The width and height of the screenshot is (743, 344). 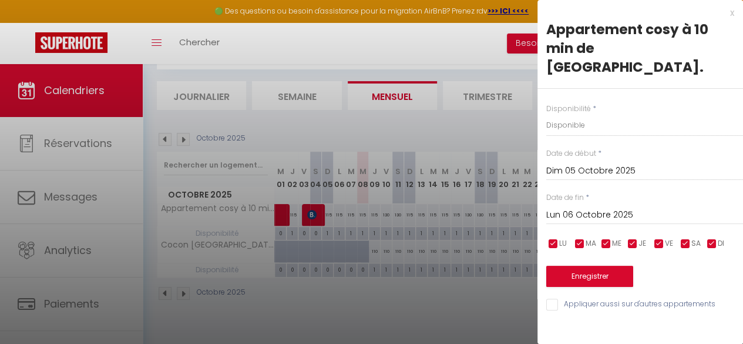 What do you see at coordinates (642, 243) in the screenshot?
I see `span: JE` at bounding box center [642, 243].